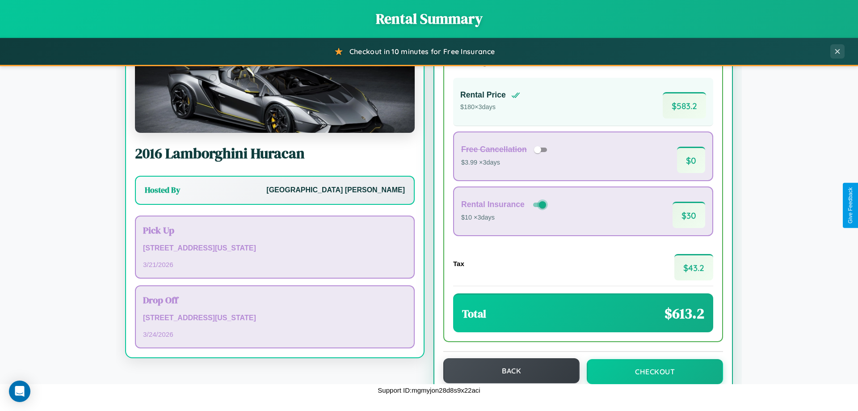  I want to click on p: 3 / 21 / 2026, so click(275, 264).